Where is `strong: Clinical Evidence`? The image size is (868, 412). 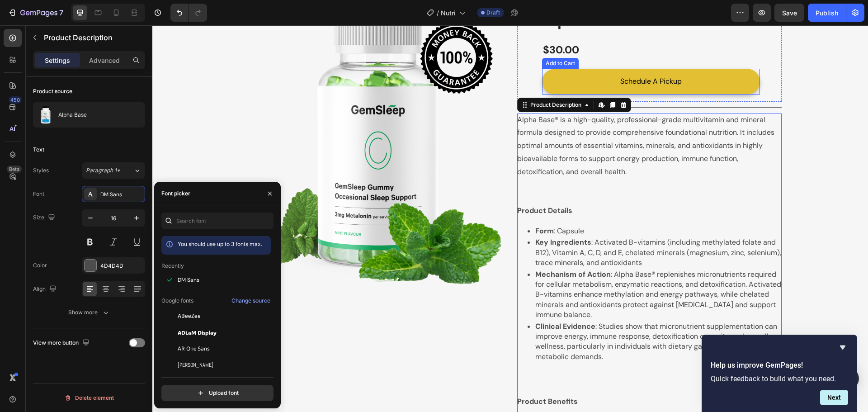
strong: Clinical Evidence is located at coordinates (413, 300).